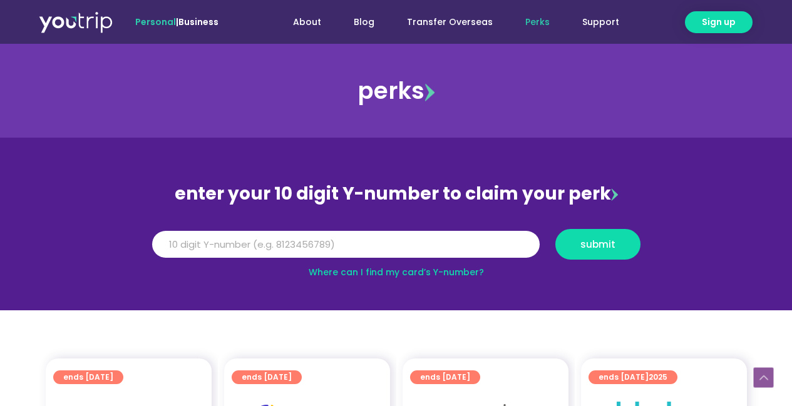 Image resolution: width=792 pixels, height=406 pixels. I want to click on span: Personal, so click(155, 22).